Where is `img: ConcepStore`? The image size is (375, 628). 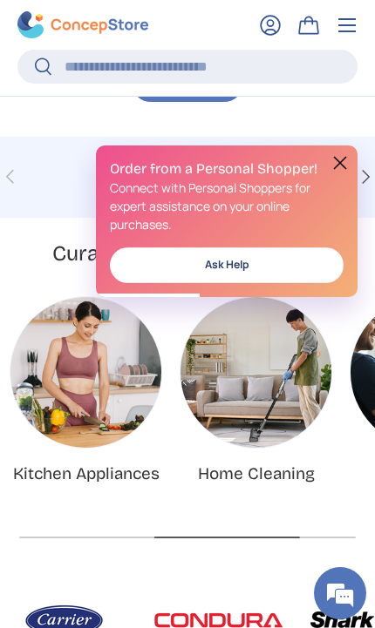 img: ConcepStore is located at coordinates (83, 25).